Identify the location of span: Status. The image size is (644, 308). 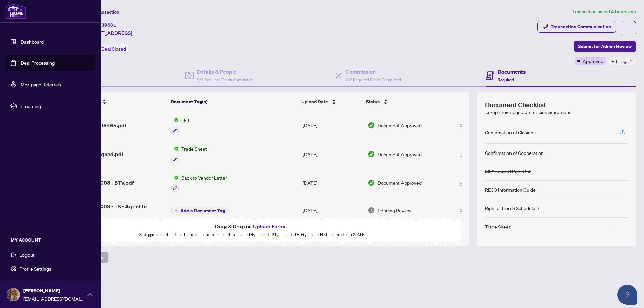
(372, 102).